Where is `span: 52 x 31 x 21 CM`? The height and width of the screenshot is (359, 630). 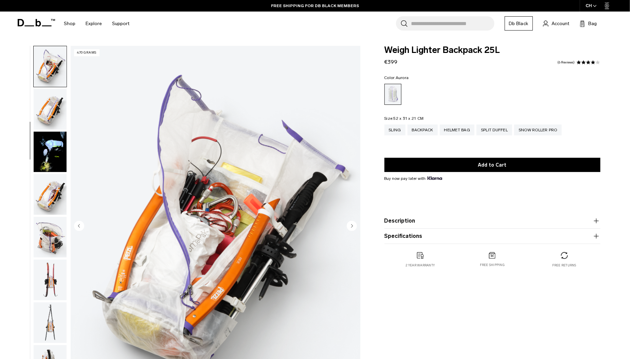
span: 52 x 31 x 21 CM is located at coordinates (409, 119).